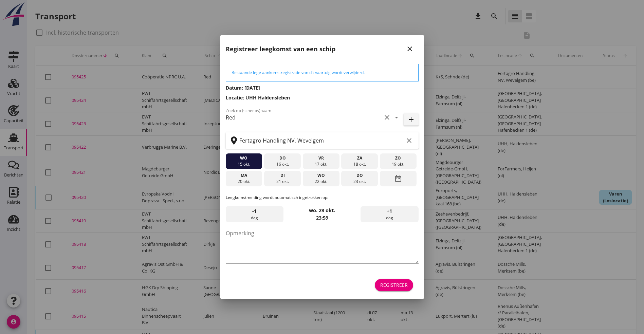 Image resolution: width=644 pixels, height=334 pixels. I want to click on textarea: Opmerking, so click(322, 245).